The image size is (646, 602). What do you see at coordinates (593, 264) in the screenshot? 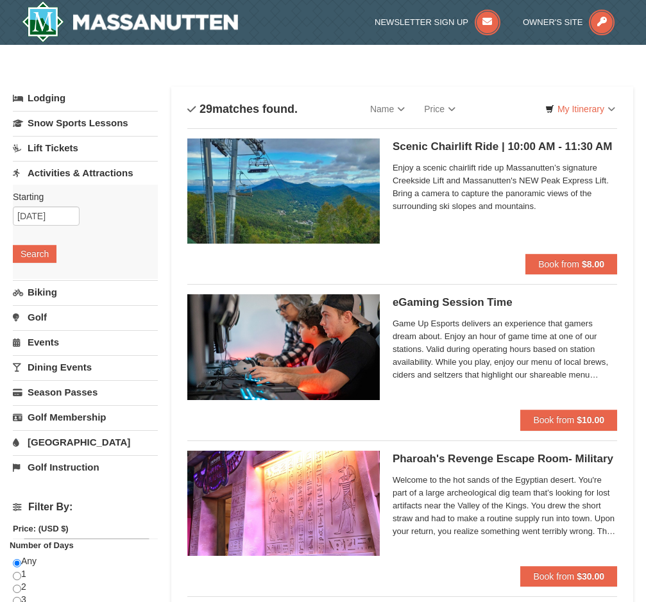
I see `strong: $8.00` at bounding box center [593, 264].